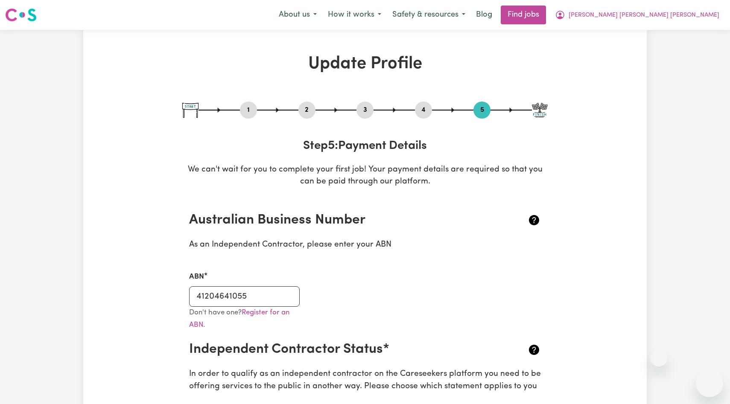 This screenshot has height=404, width=730. I want to click on button: Go to step 1, so click(249, 110).